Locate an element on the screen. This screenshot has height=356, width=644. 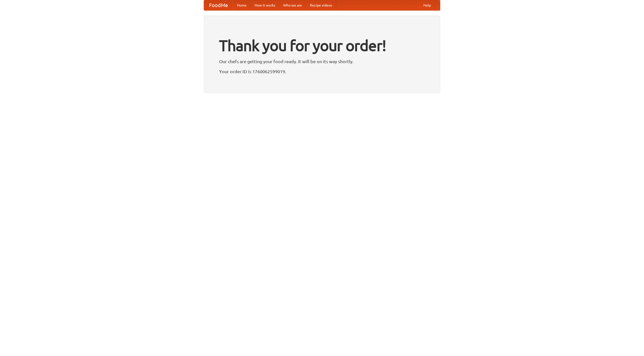
p: Our chefs are getting your food ready. It will be on its way shortly. is located at coordinates (322, 61).